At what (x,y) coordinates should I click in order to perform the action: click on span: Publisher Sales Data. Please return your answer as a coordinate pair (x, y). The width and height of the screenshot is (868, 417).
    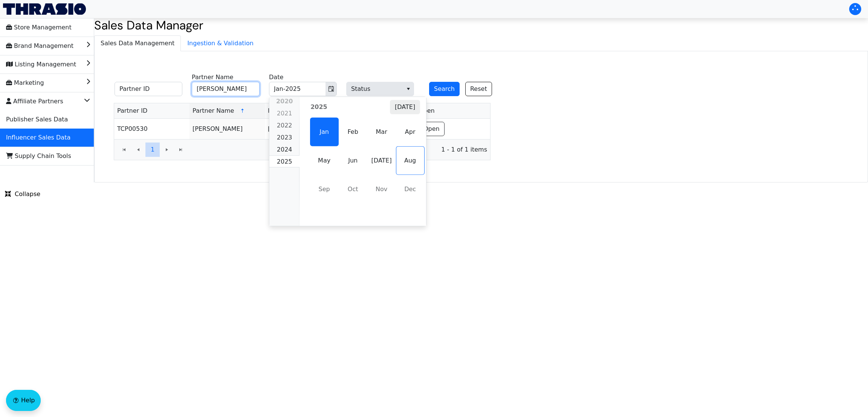
    Looking at the image, I should click on (37, 120).